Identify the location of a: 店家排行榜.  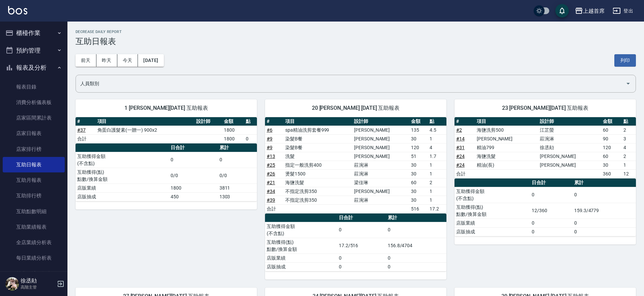
(34, 149).